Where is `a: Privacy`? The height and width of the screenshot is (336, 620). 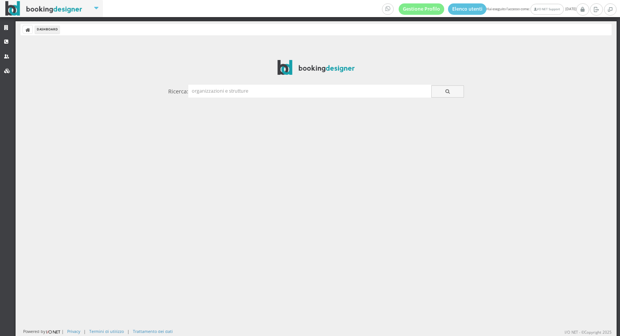
a: Privacy is located at coordinates (74, 331).